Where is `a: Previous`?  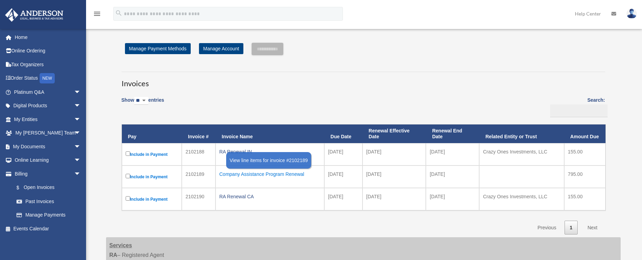 a: Previous is located at coordinates (547, 227).